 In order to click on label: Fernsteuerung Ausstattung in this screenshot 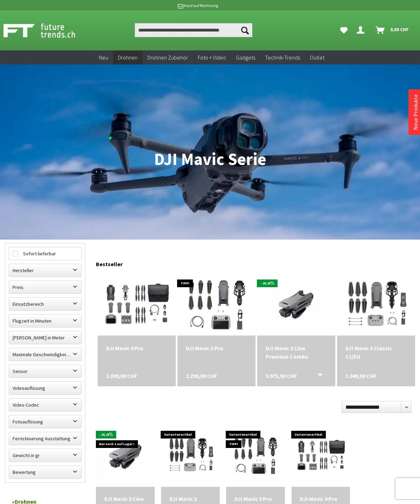, I will do `click(45, 439)`.